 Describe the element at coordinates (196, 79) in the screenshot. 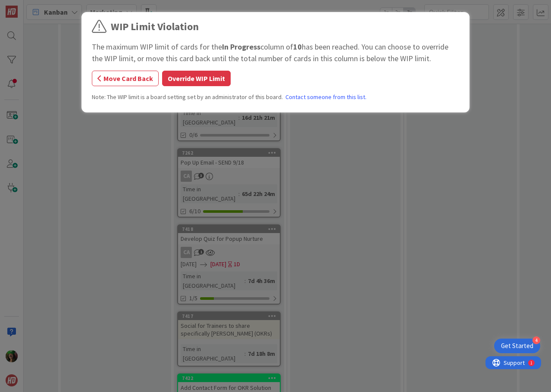

I see `button: Override WIP Limit` at that location.